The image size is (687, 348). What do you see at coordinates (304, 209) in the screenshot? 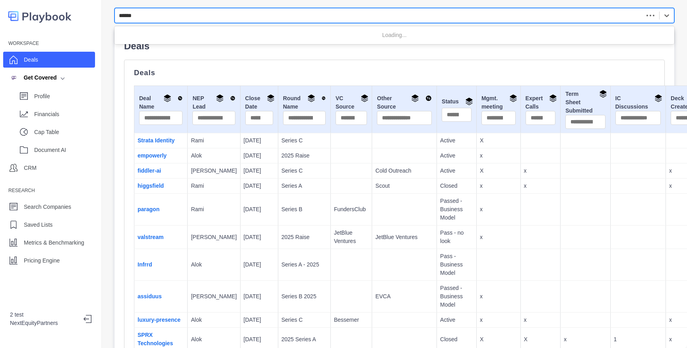
I see `p: Series B` at bounding box center [304, 209].